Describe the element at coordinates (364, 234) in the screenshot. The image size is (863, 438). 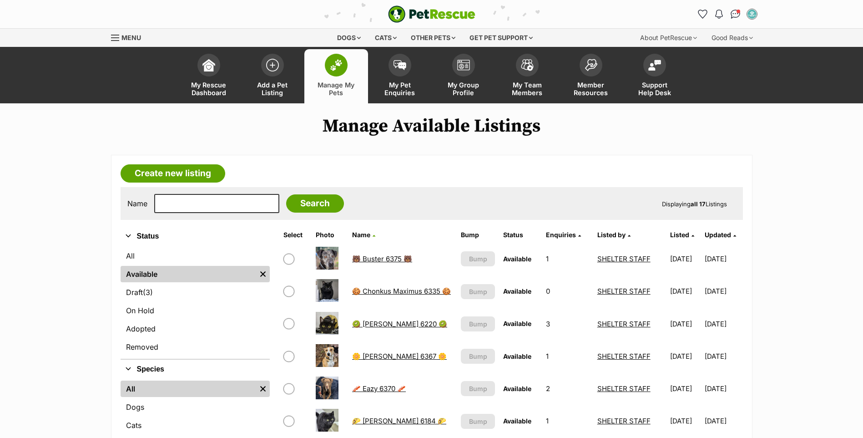
I see `a: Name` at that location.